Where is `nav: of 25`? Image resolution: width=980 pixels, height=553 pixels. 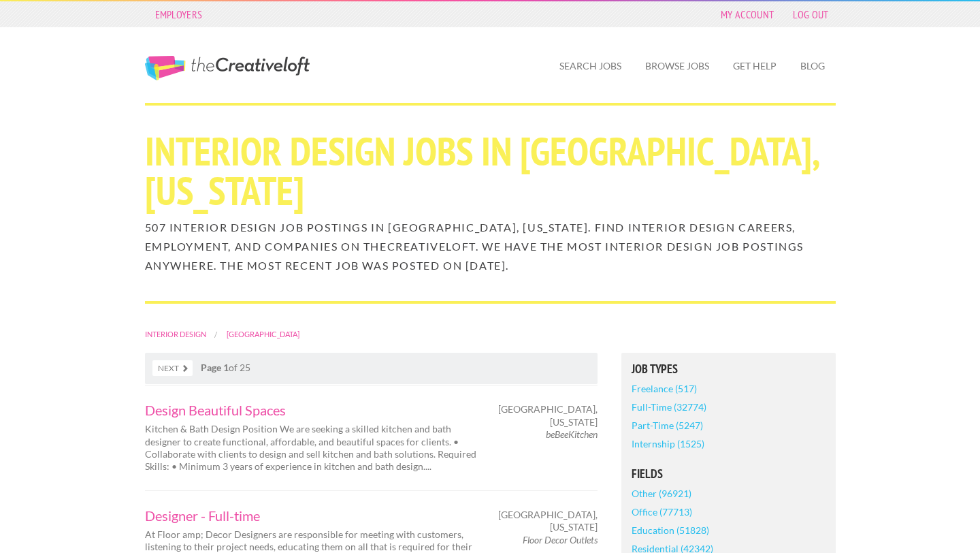 nav: of 25 is located at coordinates (371, 368).